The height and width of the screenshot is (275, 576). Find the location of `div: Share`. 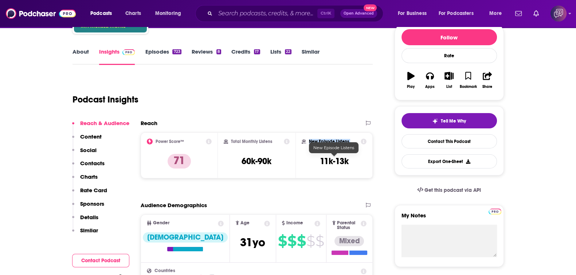

div: Share is located at coordinates (487, 87).